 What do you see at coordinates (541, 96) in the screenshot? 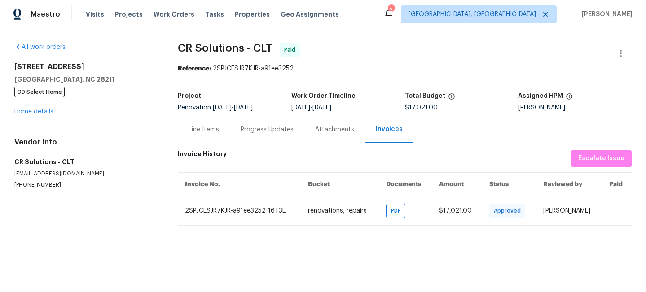
I see `h5: Assigned HPM` at bounding box center [541, 96].